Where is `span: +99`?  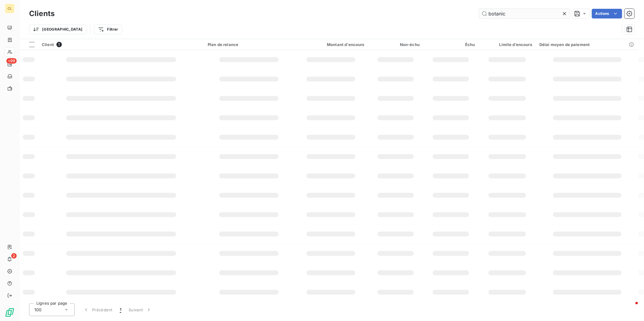 span: +99 is located at coordinates (12, 61).